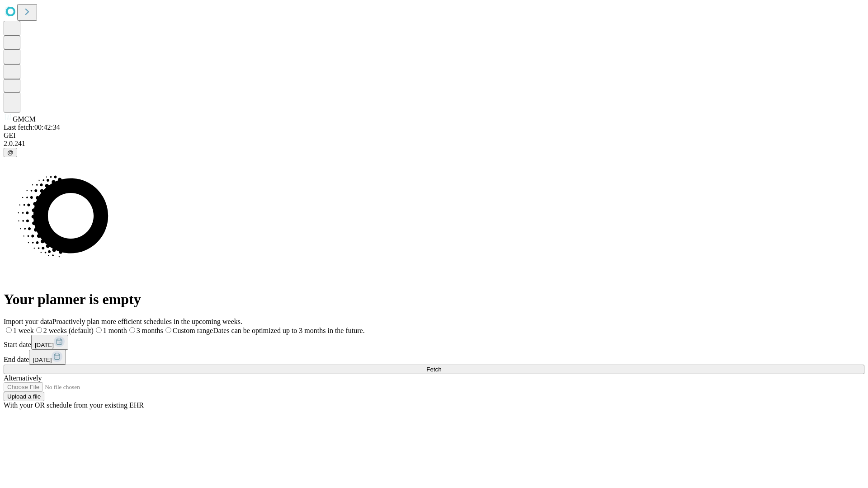 The image size is (868, 488). What do you see at coordinates (73, 405) in the screenshot?
I see `span: With your OR schedule from your existing EHR` at bounding box center [73, 405].